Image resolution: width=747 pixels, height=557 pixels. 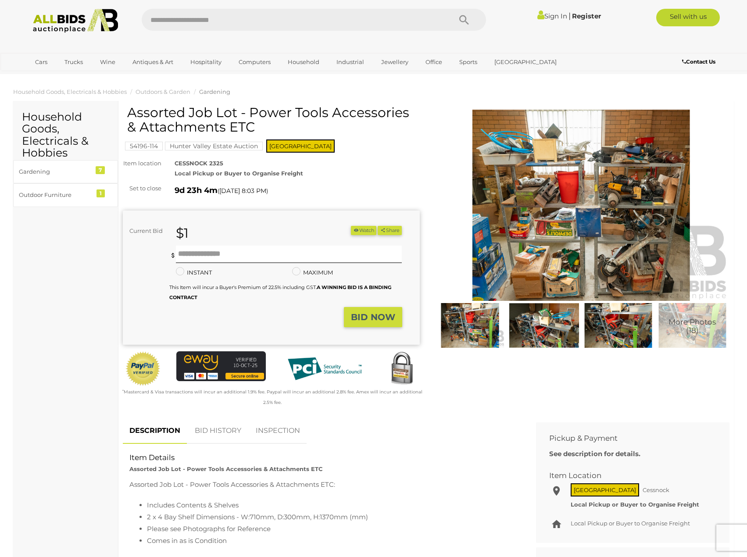 What do you see at coordinates (144, 146) in the screenshot?
I see `mark: 54196-114` at bounding box center [144, 146].